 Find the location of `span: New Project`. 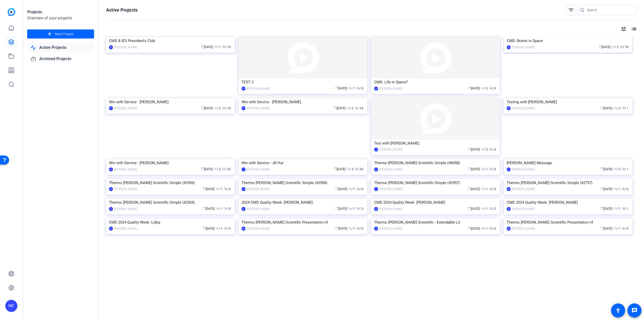

span: New Project is located at coordinates (64, 34).